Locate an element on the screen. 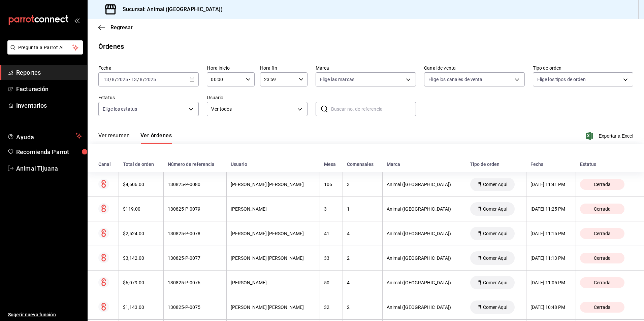 The image size is (644, 321). div: 1 is located at coordinates (362, 209).